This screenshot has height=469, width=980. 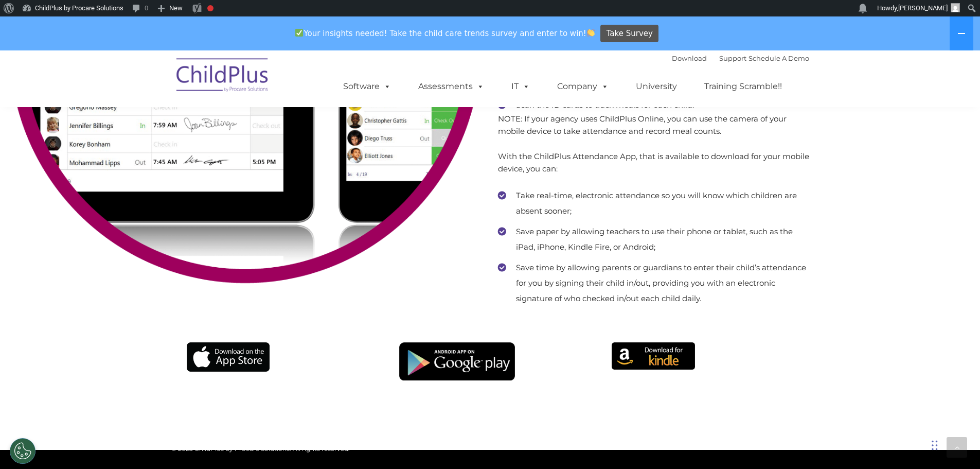 What do you see at coordinates (445, 33) in the screenshot?
I see `span: Your insights needed! Take the child care trends survey and enter to win!` at bounding box center [445, 33].